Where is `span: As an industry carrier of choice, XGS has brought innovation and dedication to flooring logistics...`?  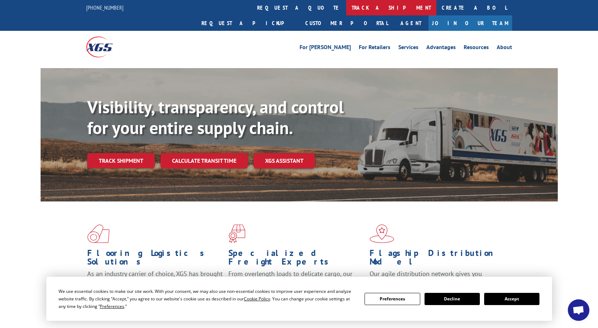
span: As an industry carrier of choice, XGS has brought innovation and dedication to flooring logistics... is located at coordinates (155, 283).